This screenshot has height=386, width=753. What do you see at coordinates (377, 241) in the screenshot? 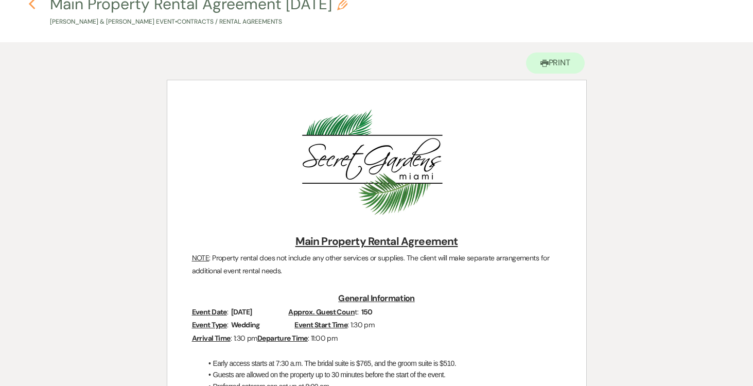
I see `u: Main Property Rental Agreement` at bounding box center [377, 241].